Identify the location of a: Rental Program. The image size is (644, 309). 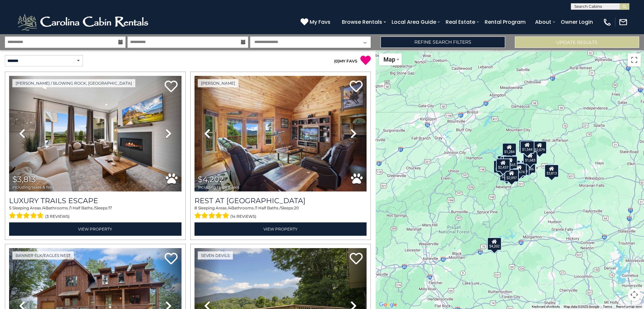
(505, 22).